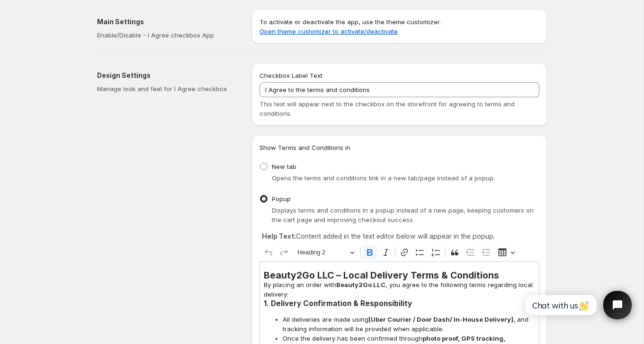 This screenshot has height=344, width=644. What do you see at coordinates (284, 167) in the screenshot?
I see `span: New tab` at bounding box center [284, 167].